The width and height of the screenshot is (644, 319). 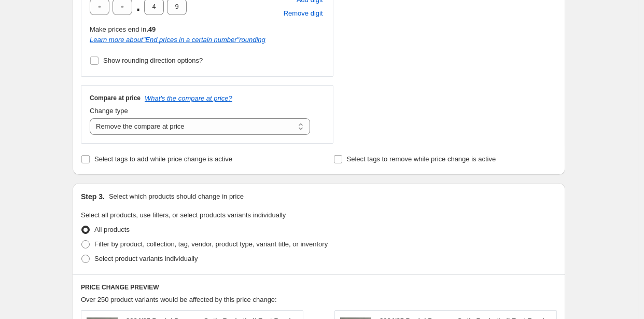 What do you see at coordinates (182, 215) in the screenshot?
I see `span: Select all products, use filters, or select products variants individually` at bounding box center [182, 215].